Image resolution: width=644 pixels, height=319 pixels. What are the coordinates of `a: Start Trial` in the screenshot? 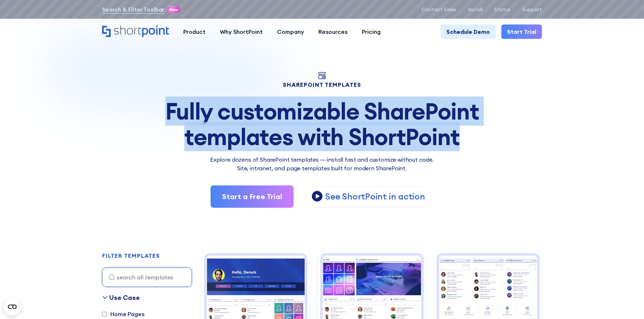 It's located at (522, 32).